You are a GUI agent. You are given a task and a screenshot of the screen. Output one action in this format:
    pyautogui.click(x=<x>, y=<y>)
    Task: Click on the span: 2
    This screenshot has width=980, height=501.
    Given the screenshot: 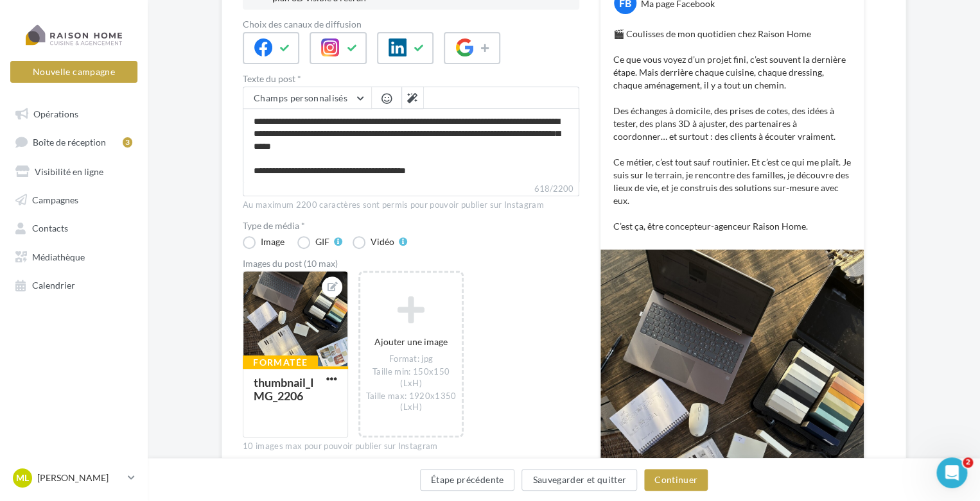 What is the action you would take?
    pyautogui.click(x=968, y=462)
    